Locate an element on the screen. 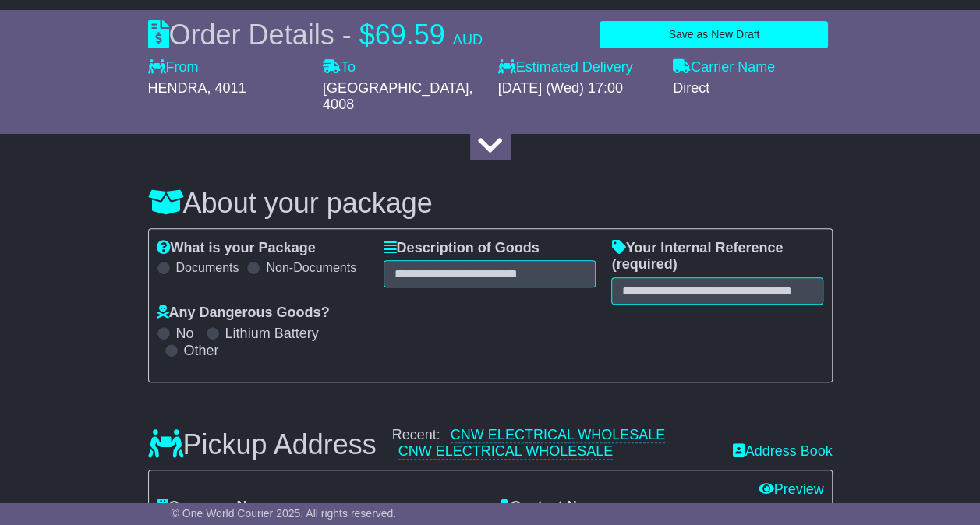 This screenshot has width=980, height=525. span: HENDRA is located at coordinates (178, 88).